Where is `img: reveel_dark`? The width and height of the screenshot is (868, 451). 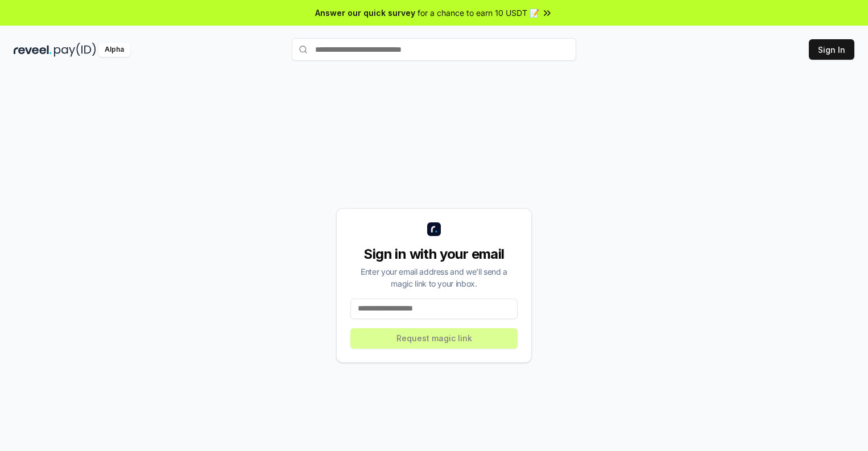 img: reveel_dark is located at coordinates (33, 50).